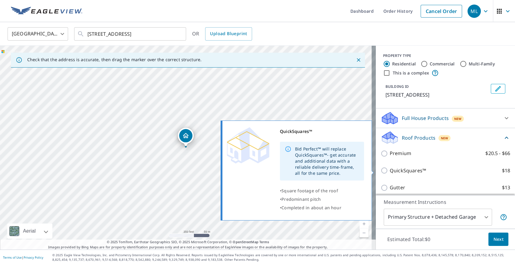  I want to click on div: Dropped pin, building 1, Residential property, 140 Meridian Way Richmond, KY 40475, so click(186, 137).